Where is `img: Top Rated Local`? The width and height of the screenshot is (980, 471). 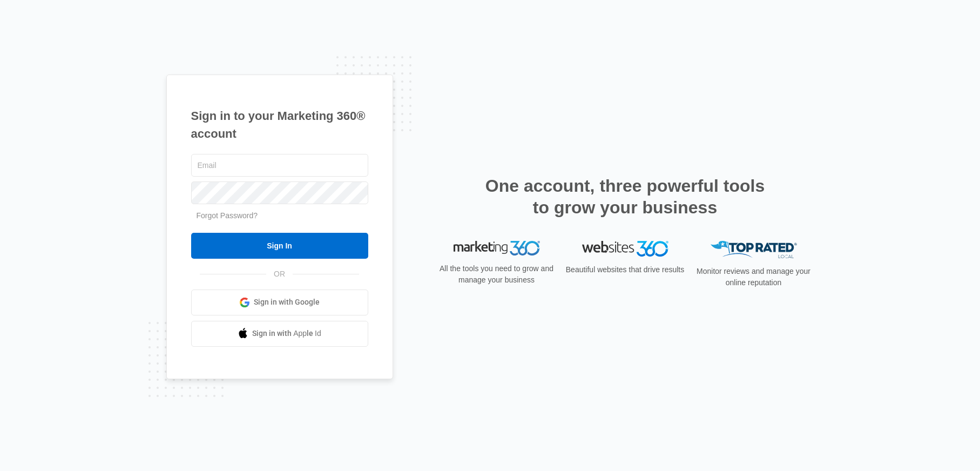
img: Top Rated Local is located at coordinates (754, 249).